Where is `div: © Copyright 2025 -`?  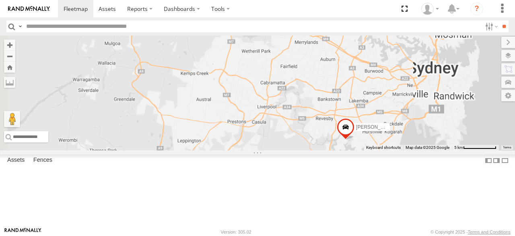
div: © Copyright 2025 - is located at coordinates (471, 231).